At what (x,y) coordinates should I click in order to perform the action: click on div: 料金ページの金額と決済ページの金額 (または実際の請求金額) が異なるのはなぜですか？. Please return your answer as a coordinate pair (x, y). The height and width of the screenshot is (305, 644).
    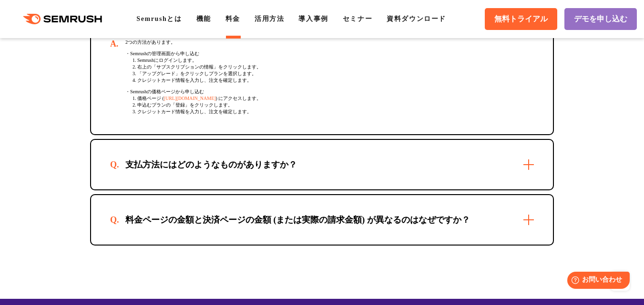
    Looking at the image, I should click on (298, 220).